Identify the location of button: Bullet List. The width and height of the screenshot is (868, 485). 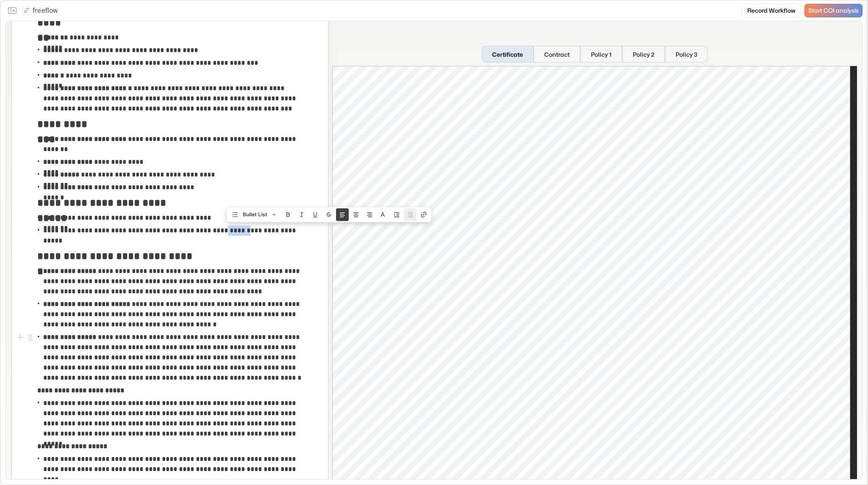
(255, 214).